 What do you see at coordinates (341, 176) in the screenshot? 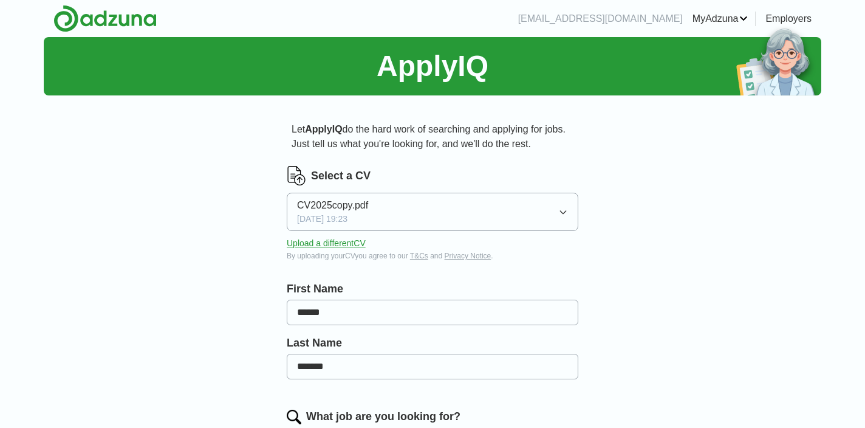
I see `label: Select a CV` at bounding box center [341, 176].